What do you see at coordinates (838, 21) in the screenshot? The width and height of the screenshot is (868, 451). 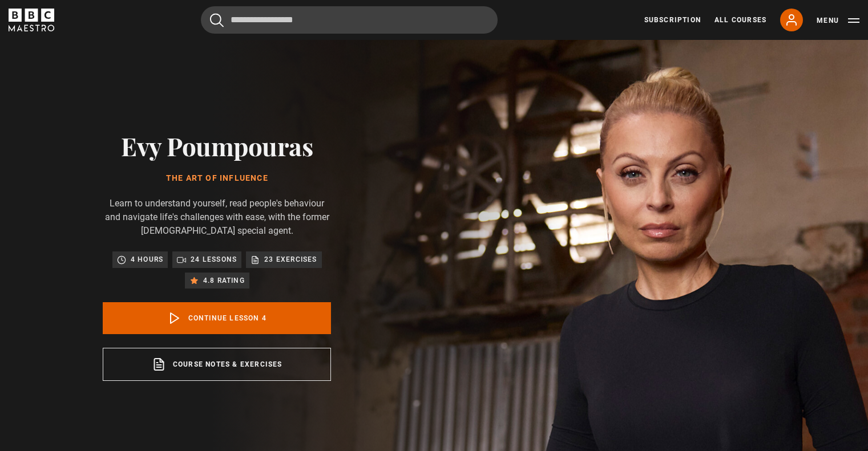 I see `button: Toggle navigation` at bounding box center [838, 21].